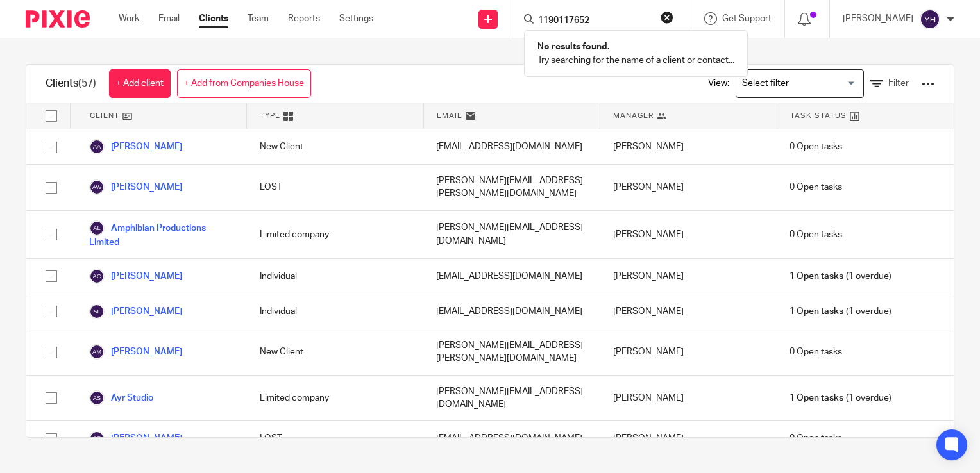 Image resolution: width=980 pixels, height=473 pixels. What do you see at coordinates (633, 115) in the screenshot?
I see `span: Manager` at bounding box center [633, 115].